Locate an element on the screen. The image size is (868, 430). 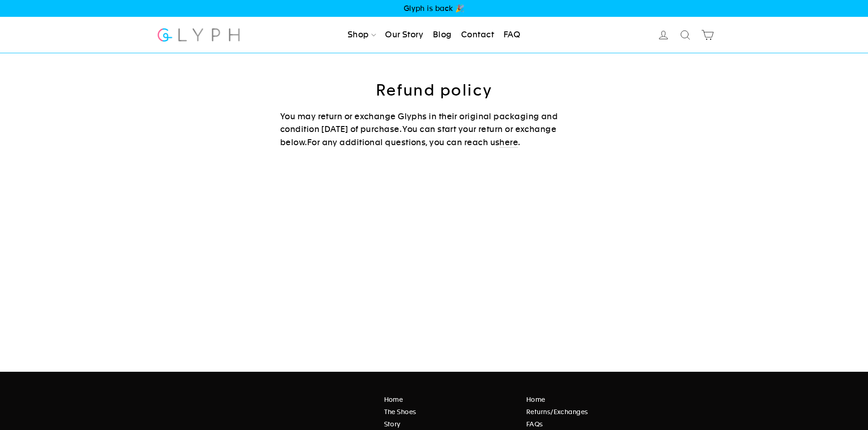
a: The Shoes is located at coordinates (448, 412).